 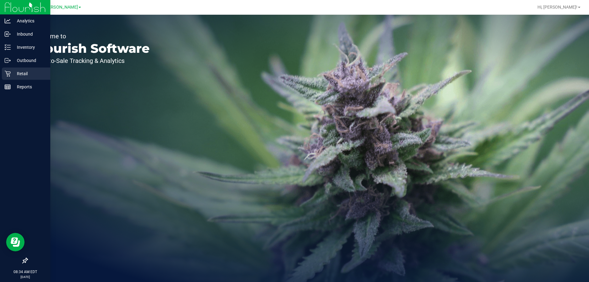 I want to click on p: Welcome to, so click(x=91, y=36).